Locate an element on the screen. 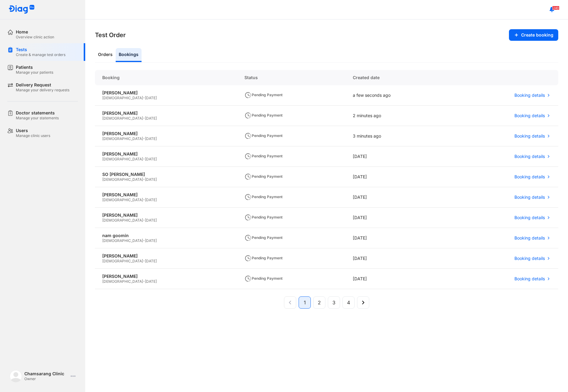 This screenshot has height=392, width=568. button: 3 is located at coordinates (334, 303).